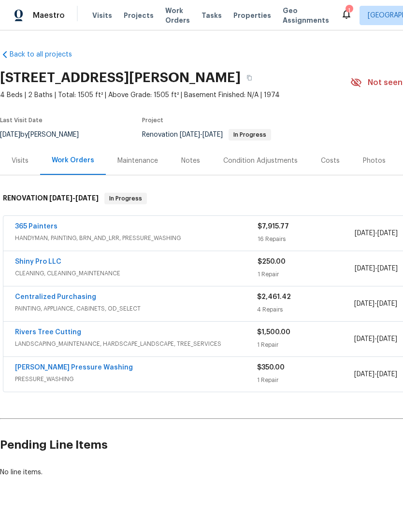 The width and height of the screenshot is (403, 525). What do you see at coordinates (139, 15) in the screenshot?
I see `span: Projects` at bounding box center [139, 15].